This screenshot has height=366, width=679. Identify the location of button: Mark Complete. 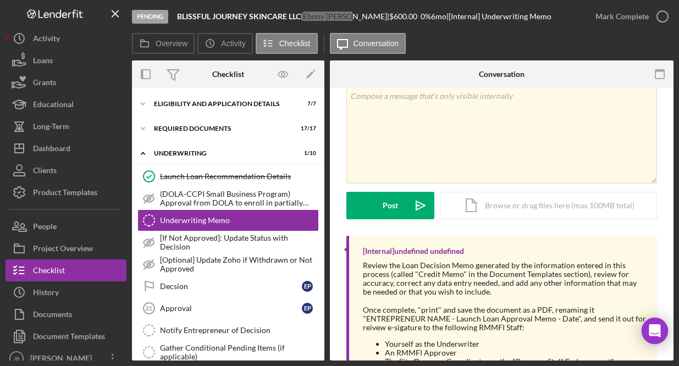
(629, 16).